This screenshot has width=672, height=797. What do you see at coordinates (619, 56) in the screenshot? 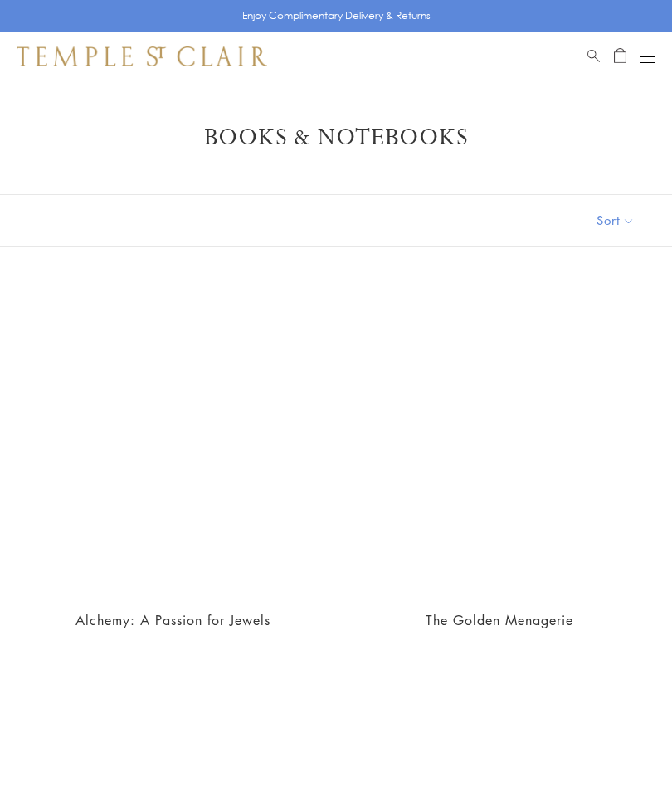
I see `a: Open Shopping Bag` at bounding box center [619, 56].